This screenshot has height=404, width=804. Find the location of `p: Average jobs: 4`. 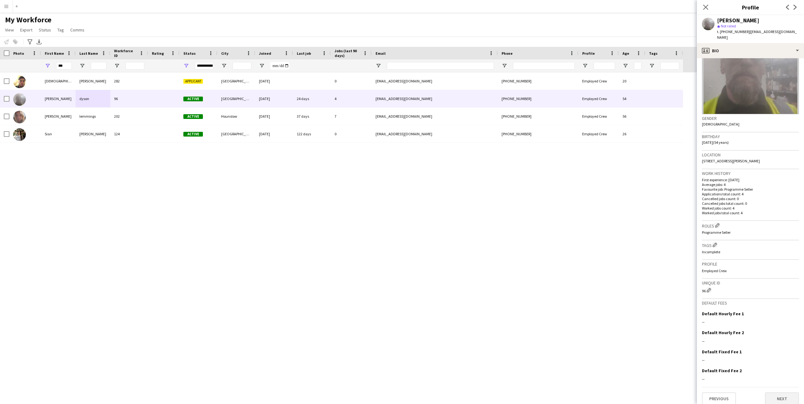

p: Average jobs: 4 is located at coordinates (750, 185).